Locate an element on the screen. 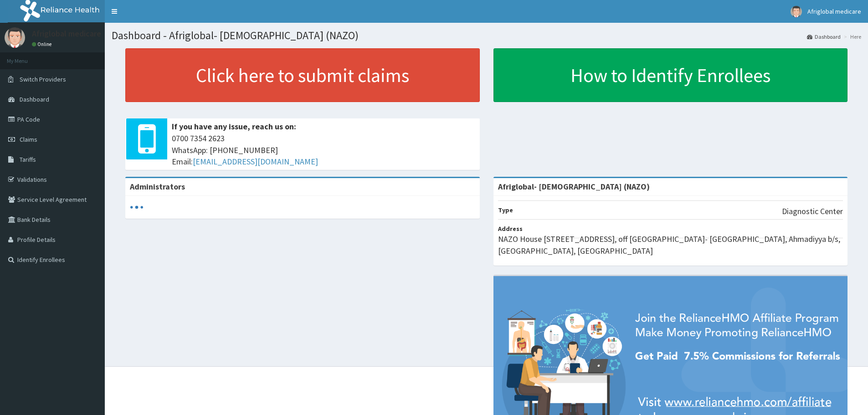  p: Diagnostic Center is located at coordinates (813, 211).